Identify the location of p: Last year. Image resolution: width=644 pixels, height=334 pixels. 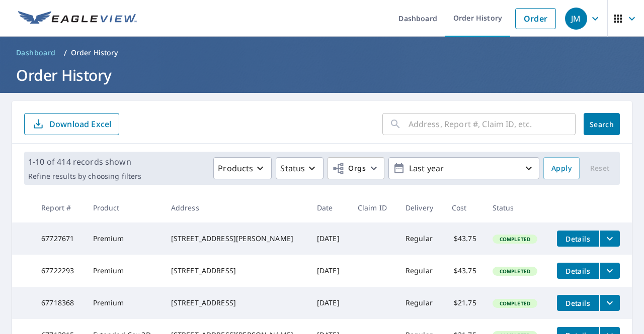
(464, 168).